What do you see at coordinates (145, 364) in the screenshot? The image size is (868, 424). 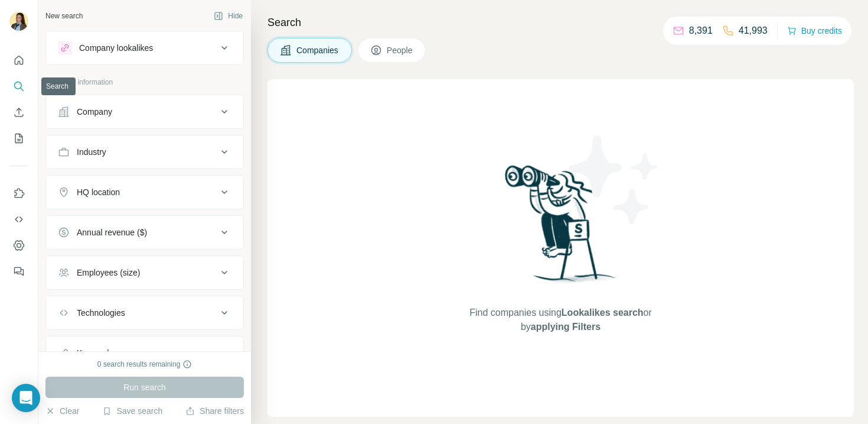 I see `div: 0 search results remaining` at bounding box center [145, 364].